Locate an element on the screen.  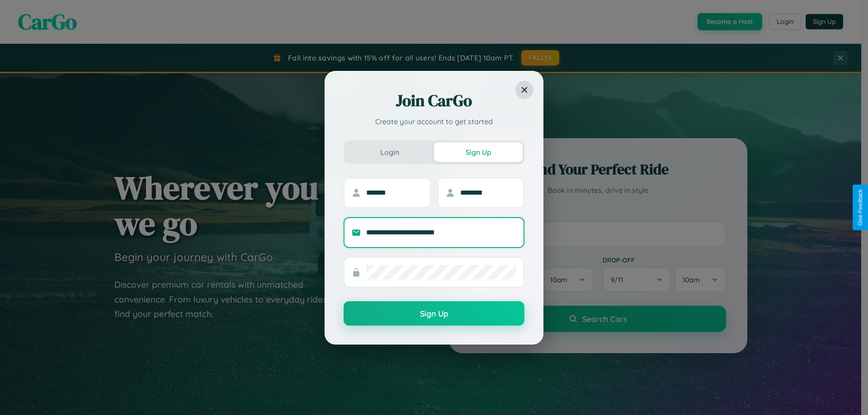
p: Create your account to get started is located at coordinates (434, 121).